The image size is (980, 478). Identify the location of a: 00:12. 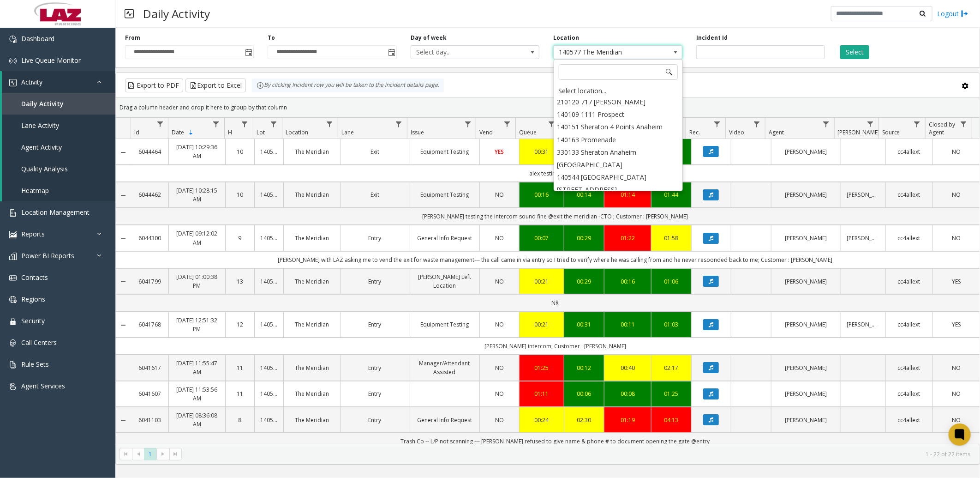
(584, 367).